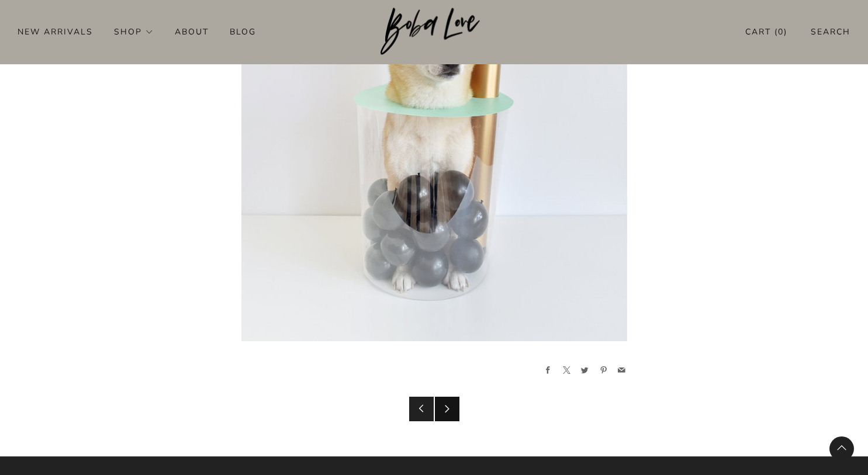 Image resolution: width=868 pixels, height=475 pixels. What do you see at coordinates (781, 31) in the screenshot?
I see `items-count: 0` at bounding box center [781, 31].